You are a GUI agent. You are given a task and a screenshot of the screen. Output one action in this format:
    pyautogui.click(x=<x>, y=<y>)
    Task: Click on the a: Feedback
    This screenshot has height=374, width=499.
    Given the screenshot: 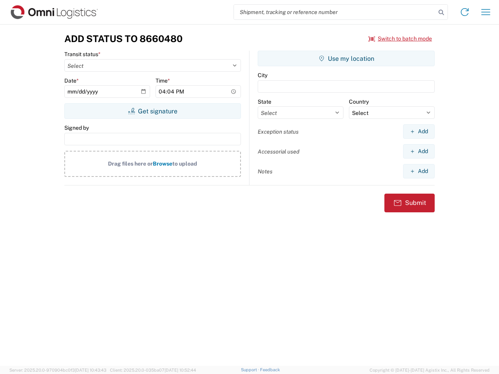 What is the action you would take?
    pyautogui.click(x=270, y=370)
    